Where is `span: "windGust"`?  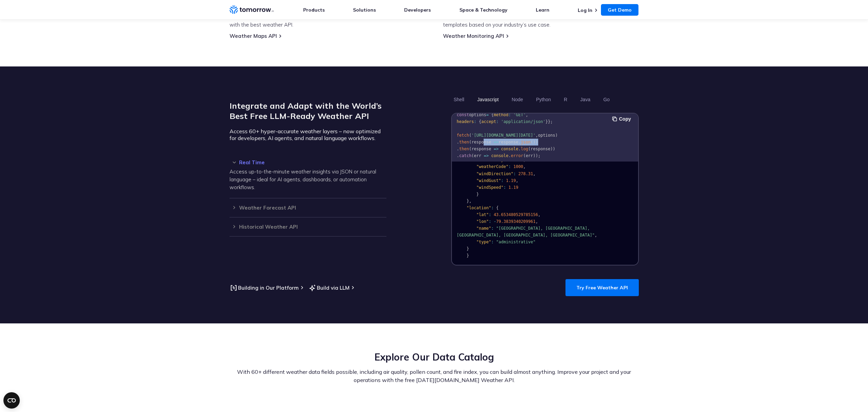
span: "windGust" is located at coordinates (488, 181).